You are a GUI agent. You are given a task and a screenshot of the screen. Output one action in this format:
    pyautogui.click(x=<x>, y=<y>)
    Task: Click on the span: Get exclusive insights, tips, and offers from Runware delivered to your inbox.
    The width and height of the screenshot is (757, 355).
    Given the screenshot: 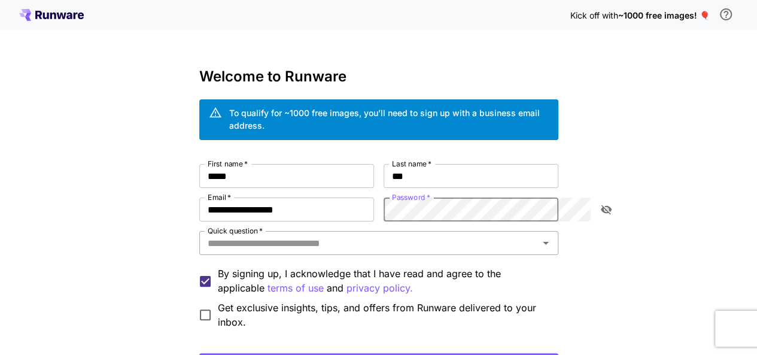 What is the action you would take?
    pyautogui.click(x=383, y=315)
    